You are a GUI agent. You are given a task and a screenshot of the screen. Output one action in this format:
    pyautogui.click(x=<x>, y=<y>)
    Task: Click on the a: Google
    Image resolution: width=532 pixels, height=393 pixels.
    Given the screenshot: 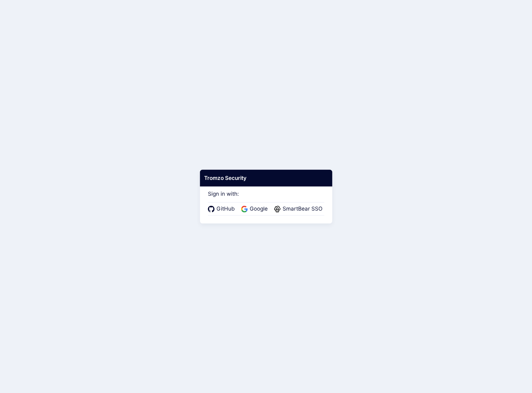 What is the action you would take?
    pyautogui.click(x=255, y=209)
    